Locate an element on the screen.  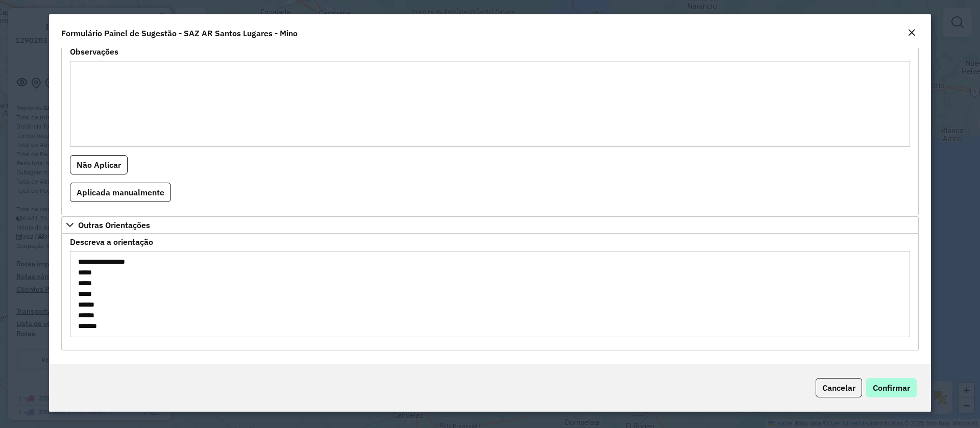
label: Observações is located at coordinates (94, 52).